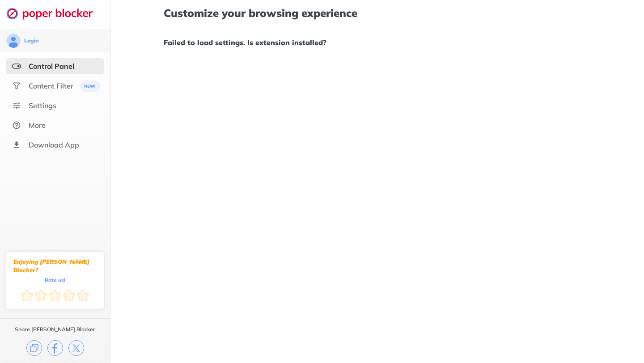 This screenshot has height=363, width=644. Describe the element at coordinates (31, 41) in the screenshot. I see `div: Login` at that location.